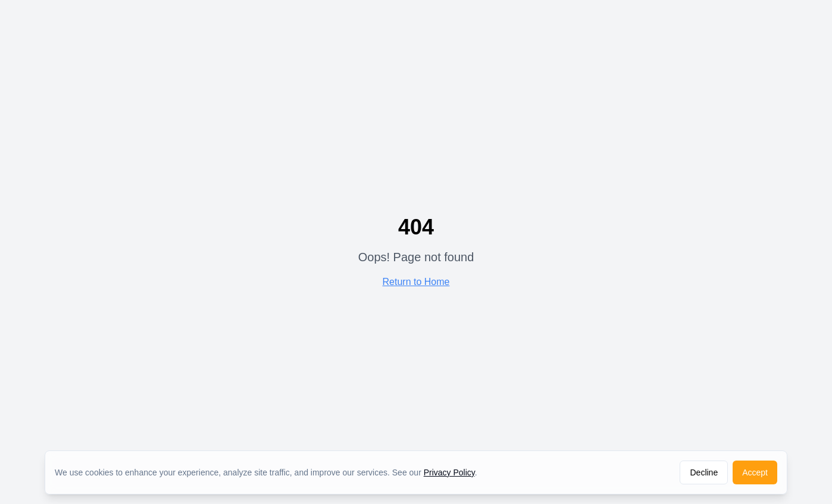  Describe the element at coordinates (416, 227) in the screenshot. I see `h1: 404` at that location.